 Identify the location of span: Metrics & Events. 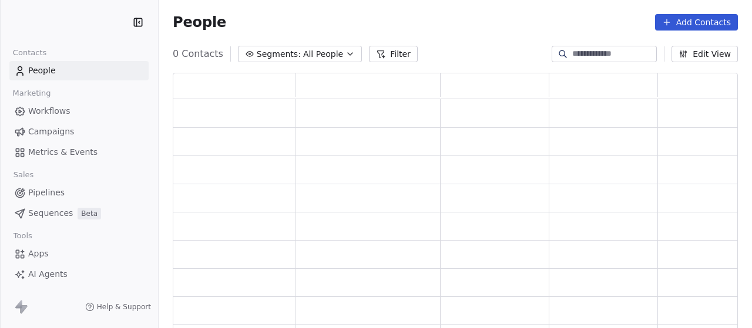
(63, 152).